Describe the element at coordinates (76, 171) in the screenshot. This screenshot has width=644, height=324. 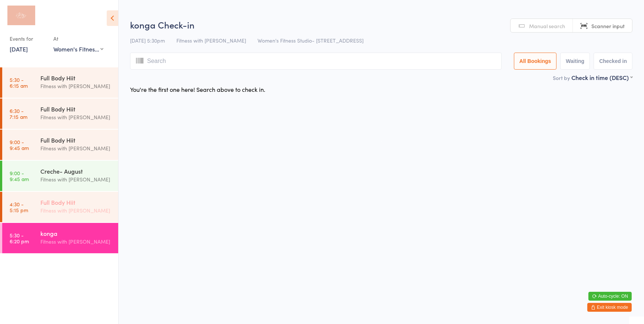
I see `div: Creche- August` at that location.